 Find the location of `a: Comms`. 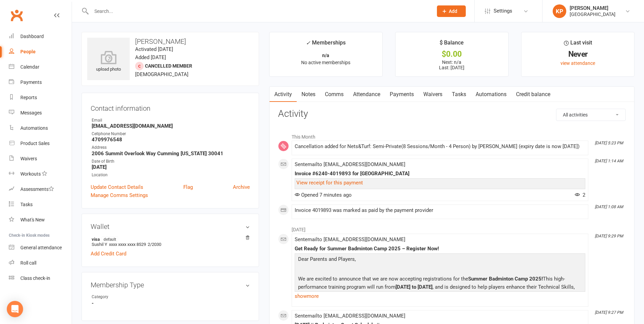

a: Comms is located at coordinates (334, 94).